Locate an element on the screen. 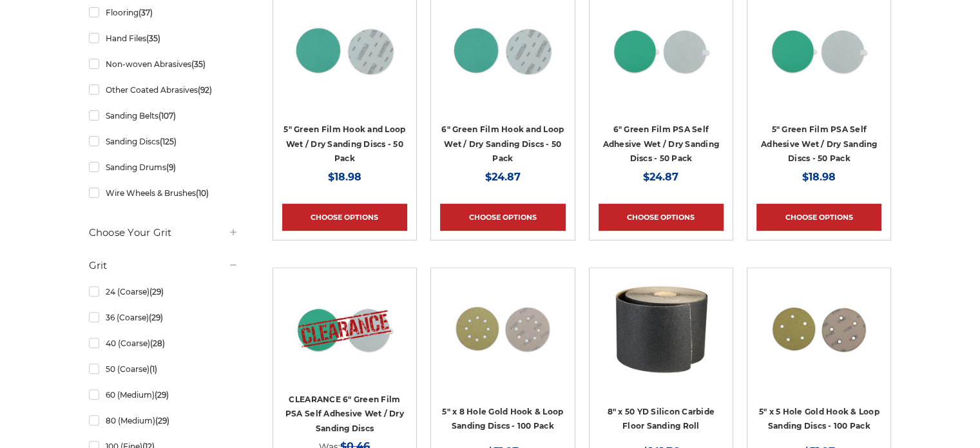 Image resolution: width=980 pixels, height=448 pixels. a: 5" x 5 Hole Gold Hook & Loop Sanding Discs - 100 Pack is located at coordinates (819, 420).